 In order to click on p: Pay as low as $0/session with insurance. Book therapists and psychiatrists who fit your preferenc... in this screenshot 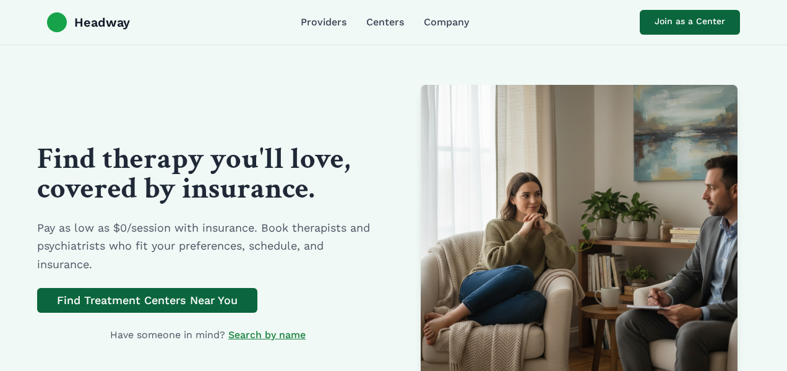, I will do `click(208, 246)`.